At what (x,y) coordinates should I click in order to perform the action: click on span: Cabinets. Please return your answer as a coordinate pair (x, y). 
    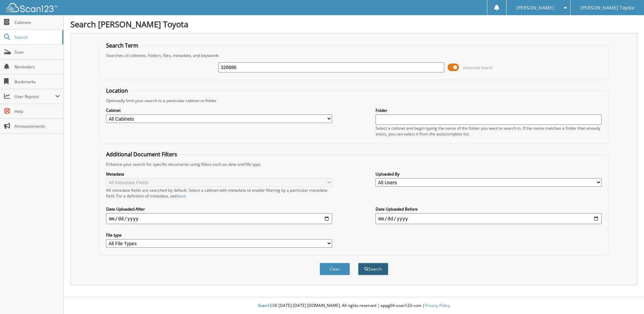
    Looking at the image, I should click on (37, 22).